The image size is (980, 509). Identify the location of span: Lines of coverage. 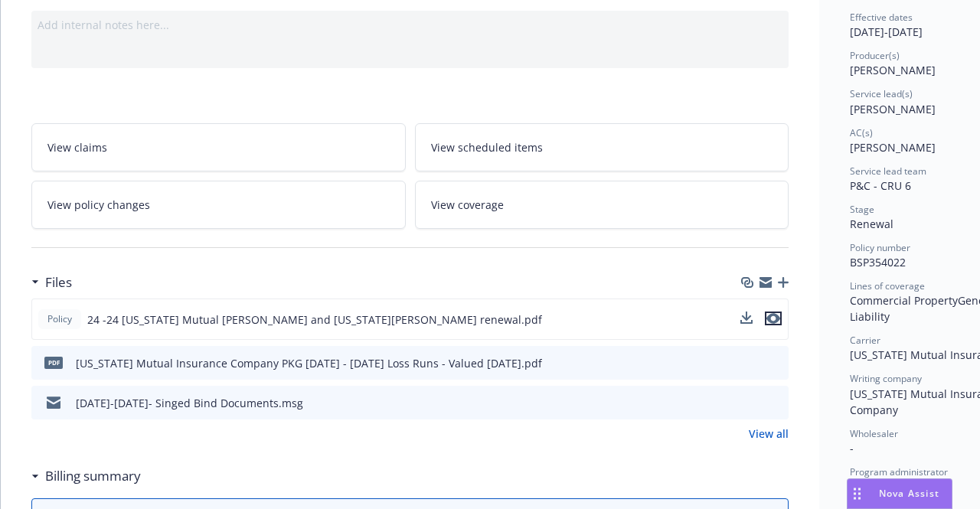
(888, 286).